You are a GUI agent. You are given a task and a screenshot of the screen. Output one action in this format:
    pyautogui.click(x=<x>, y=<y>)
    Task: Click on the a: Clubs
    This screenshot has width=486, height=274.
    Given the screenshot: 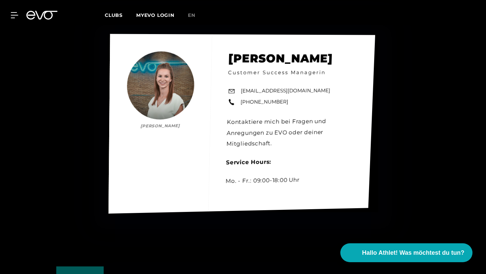 What is the action you would take?
    pyautogui.click(x=120, y=15)
    